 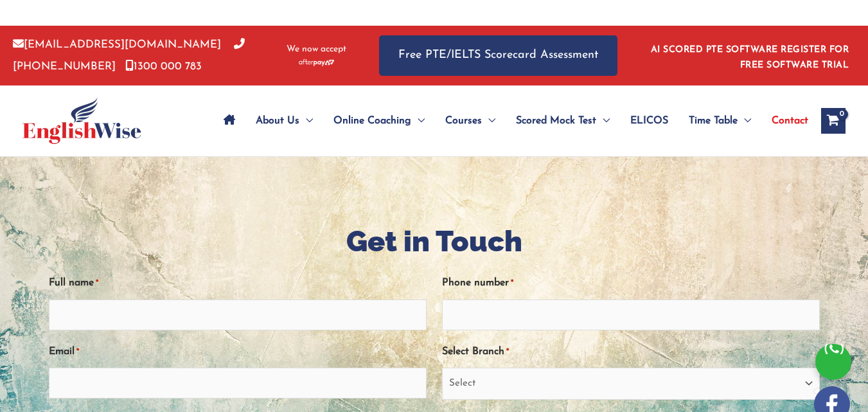 What do you see at coordinates (73, 282) in the screenshot?
I see `label: Full name` at bounding box center [73, 282].